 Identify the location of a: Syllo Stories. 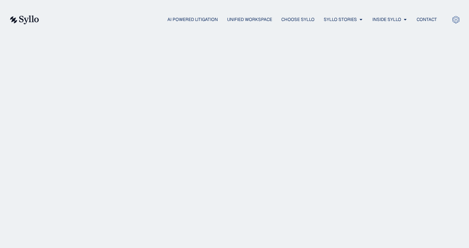
(340, 20).